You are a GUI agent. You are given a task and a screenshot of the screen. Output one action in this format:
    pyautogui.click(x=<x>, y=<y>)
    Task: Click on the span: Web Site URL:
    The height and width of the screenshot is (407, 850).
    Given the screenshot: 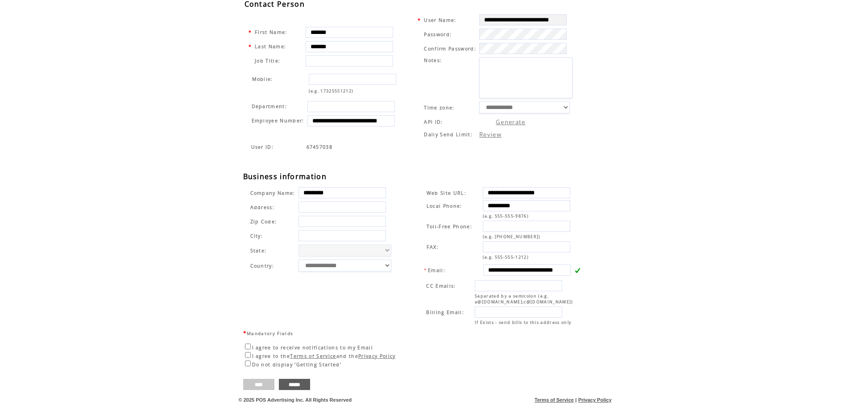 What is the action you would take?
    pyautogui.click(x=446, y=193)
    